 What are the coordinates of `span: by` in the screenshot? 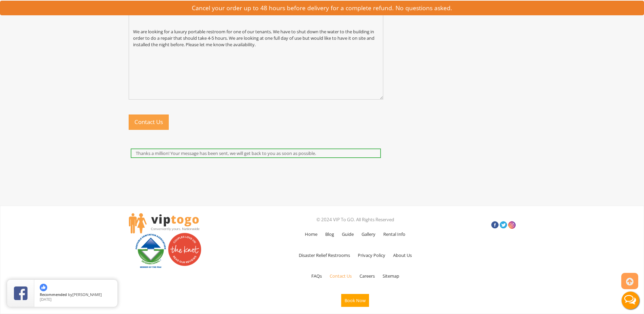 It's located at (76, 295).